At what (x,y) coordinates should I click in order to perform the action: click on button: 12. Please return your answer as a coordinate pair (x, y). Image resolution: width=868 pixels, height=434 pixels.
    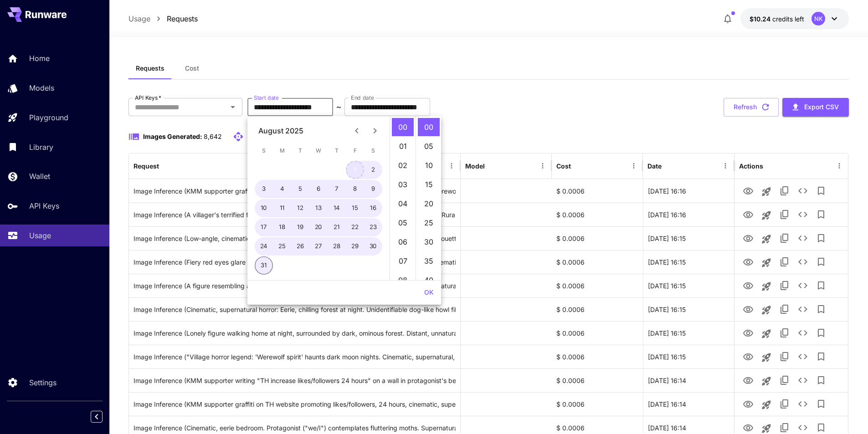
    Looking at the image, I should click on (300, 209).